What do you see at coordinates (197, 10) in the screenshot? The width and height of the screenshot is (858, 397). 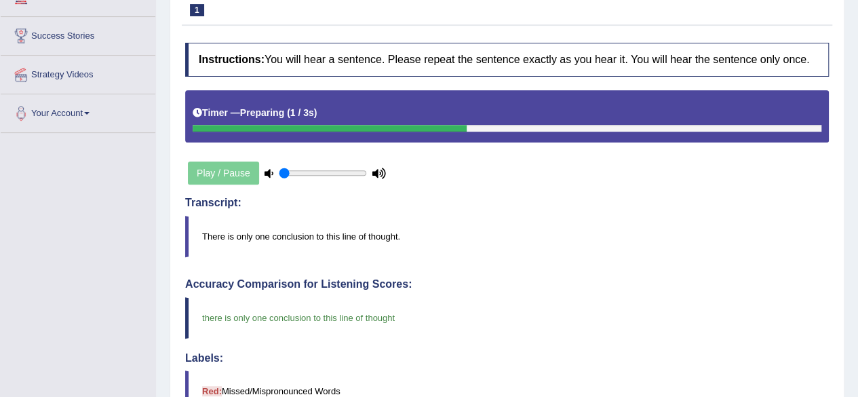 I see `span: 1` at bounding box center [197, 10].